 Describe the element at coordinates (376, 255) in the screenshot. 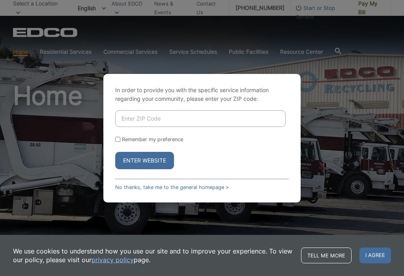

I see `span: I agree` at that location.